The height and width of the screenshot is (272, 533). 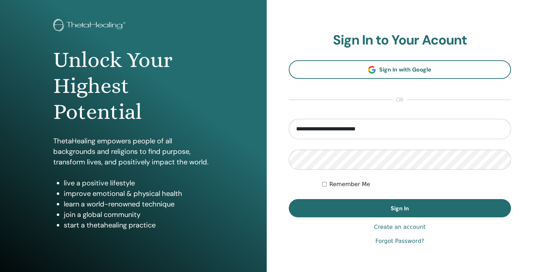 I want to click on h2: Sign In to Your Acount, so click(x=400, y=40).